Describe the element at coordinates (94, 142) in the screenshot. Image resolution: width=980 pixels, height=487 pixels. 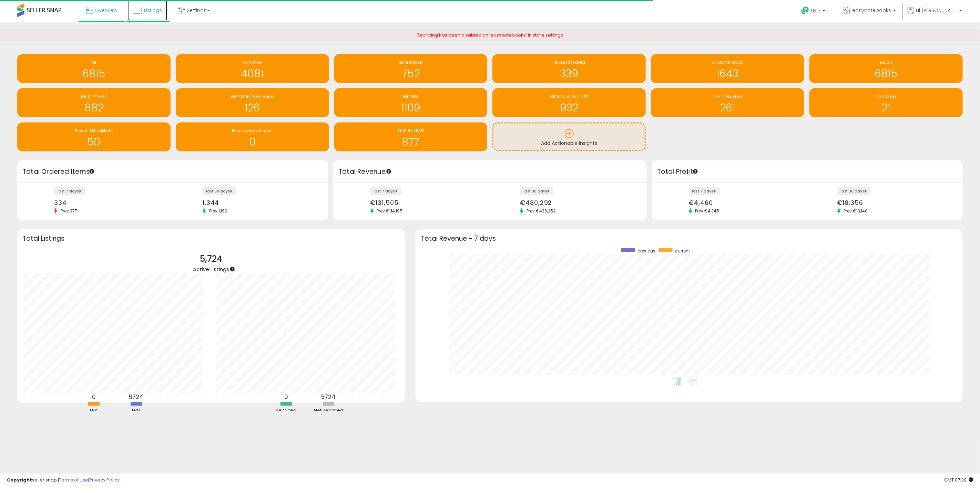
I see `h1: 50` at that location.